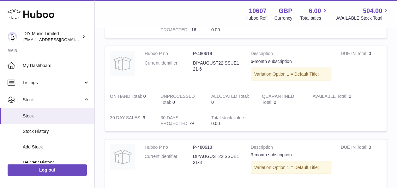 Image resolution: width=397 pixels, height=188 pixels. What do you see at coordinates (285, 11) in the screenshot?
I see `strong: GBP` at bounding box center [285, 11].